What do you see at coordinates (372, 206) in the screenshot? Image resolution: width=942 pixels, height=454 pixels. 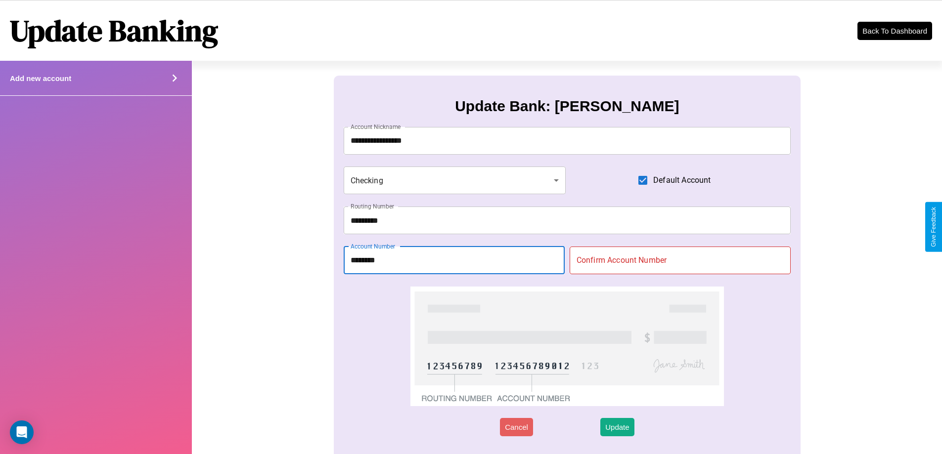 I see `label: Routing Number` at bounding box center [372, 206].